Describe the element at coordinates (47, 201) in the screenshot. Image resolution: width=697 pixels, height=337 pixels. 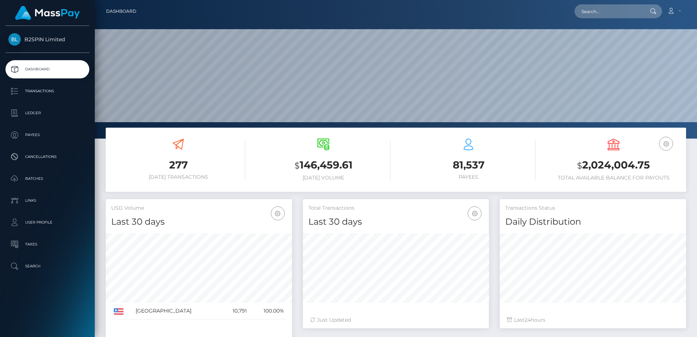
I see `a: Links` at that location.